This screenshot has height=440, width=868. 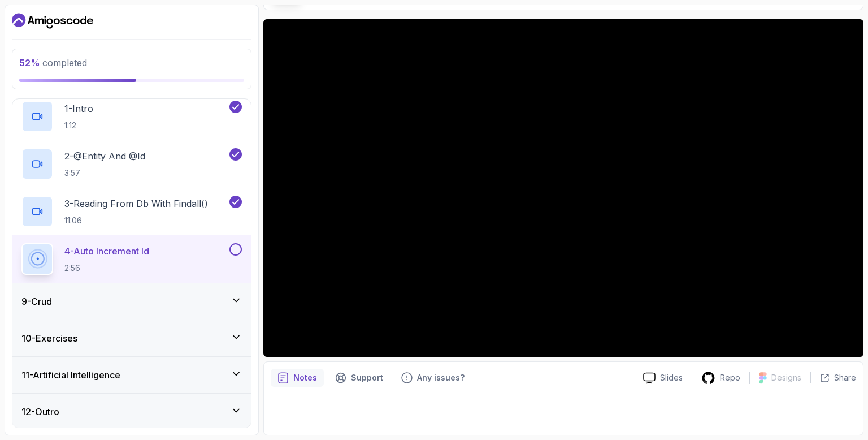 What do you see at coordinates (29, 63) in the screenshot?
I see `span: 52 %` at bounding box center [29, 63].